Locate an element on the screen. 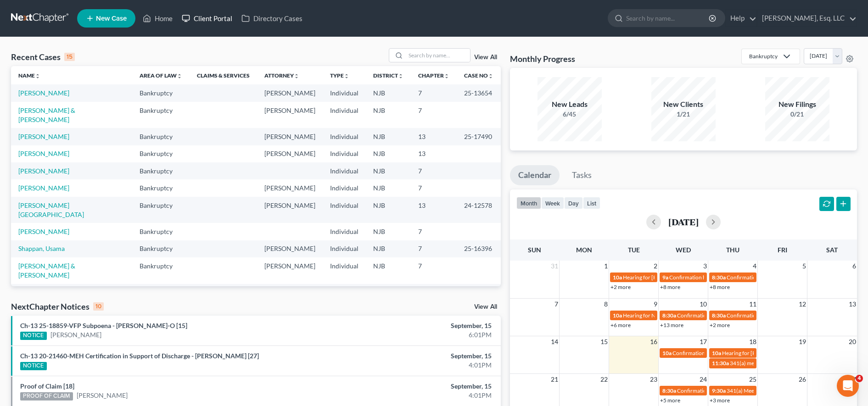 The height and width of the screenshot is (406, 868). div: Recent Cases is located at coordinates (43, 57).